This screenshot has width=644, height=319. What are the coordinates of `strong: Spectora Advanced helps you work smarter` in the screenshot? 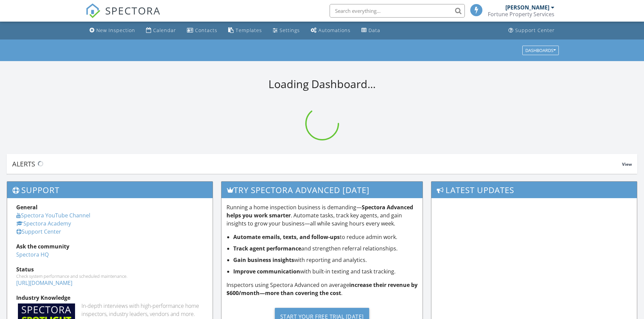 It's located at (320, 212).